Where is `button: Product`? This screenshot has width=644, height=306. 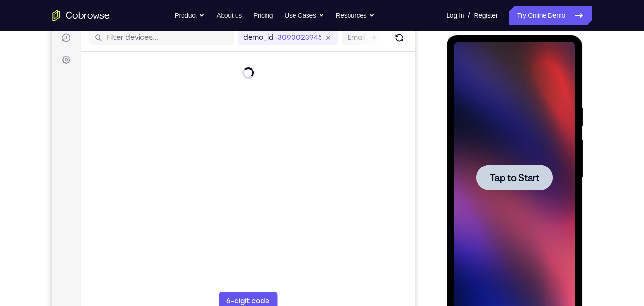 button: Product is located at coordinates (190, 16).